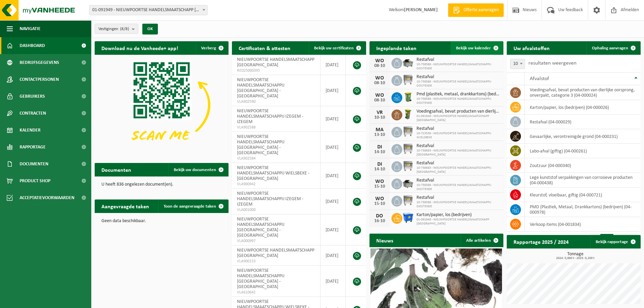 The width and height of the screenshot is (644, 308). What do you see at coordinates (380, 130) in the screenshot?
I see `div: MA` at bounding box center [380, 130].